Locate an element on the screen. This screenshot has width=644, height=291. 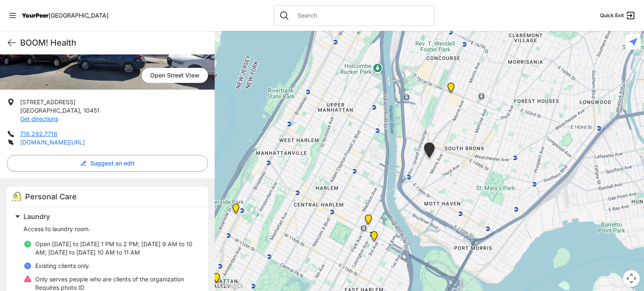
span: Open Street View is located at coordinates (175, 75).